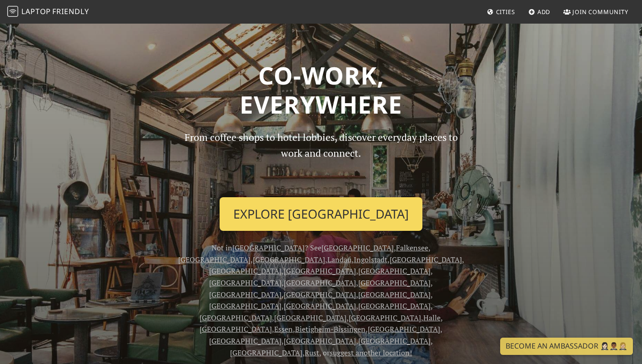 The image size is (642, 364). What do you see at coordinates (330, 329) in the screenshot?
I see `a: Bietigheim-Bissingen` at bounding box center [330, 329].